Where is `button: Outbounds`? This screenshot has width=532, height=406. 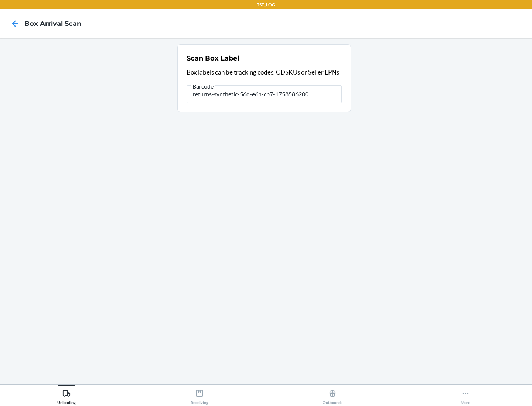
button: Outbounds is located at coordinates (332, 394).